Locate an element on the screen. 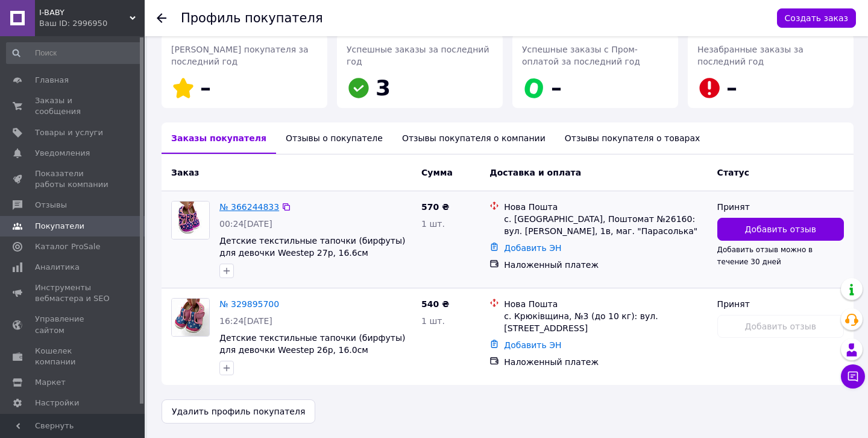 The width and height of the screenshot is (868, 438). button: Создать заказ is located at coordinates (816, 18).